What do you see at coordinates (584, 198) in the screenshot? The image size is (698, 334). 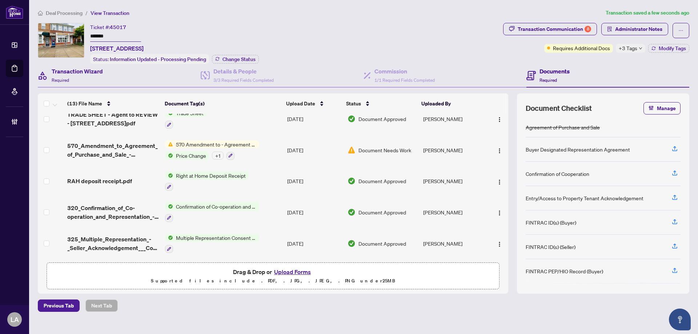 I see `div: Entry/Access to Property Tenant Acknowledgement` at bounding box center [584, 198].